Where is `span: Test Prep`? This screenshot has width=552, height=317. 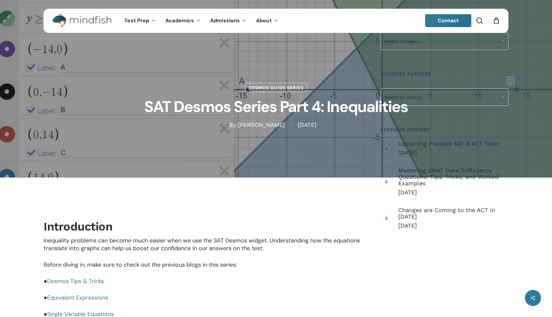
span: Test Prep is located at coordinates (136, 20).